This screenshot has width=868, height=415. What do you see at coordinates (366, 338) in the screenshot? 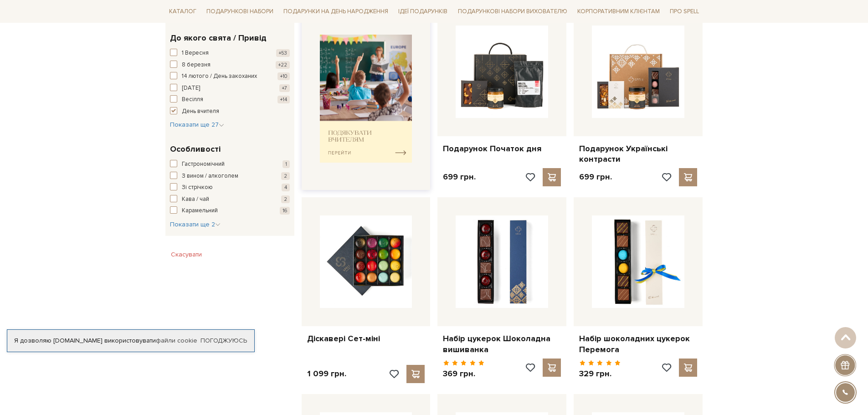
I see `a: Діскавері Сет-міні` at bounding box center [366, 338].